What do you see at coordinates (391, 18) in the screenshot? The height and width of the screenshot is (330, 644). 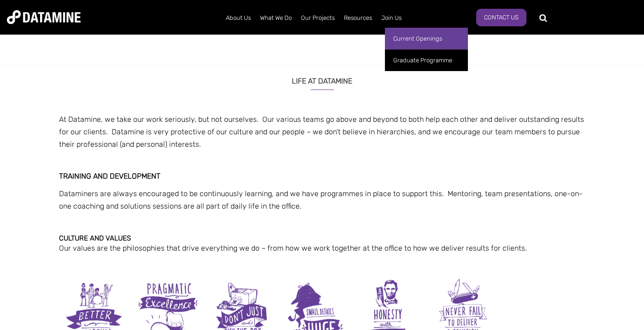 I see `a: Join Us` at bounding box center [391, 18].